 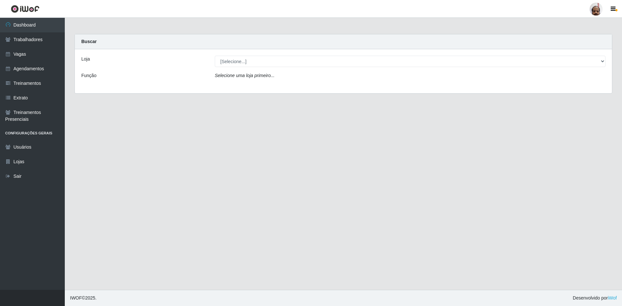 I want to click on i: Selecione uma loja primeiro..., so click(x=244, y=75).